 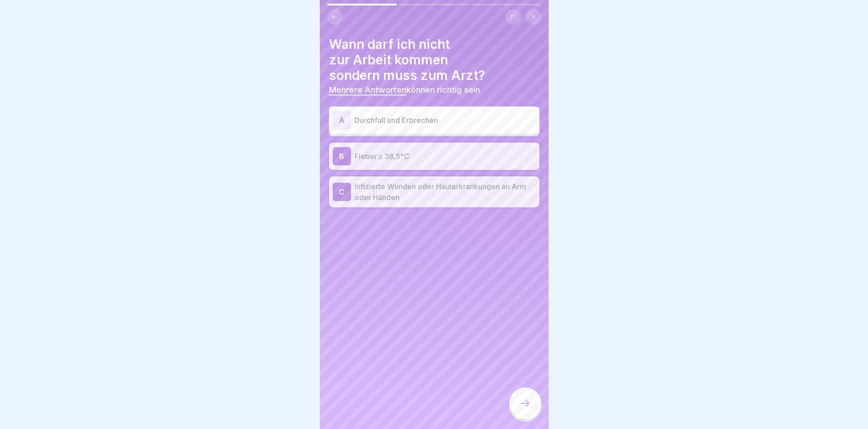 What do you see at coordinates (368, 89) in the screenshot?
I see `span: Mehrere Antworten` at bounding box center [368, 89].